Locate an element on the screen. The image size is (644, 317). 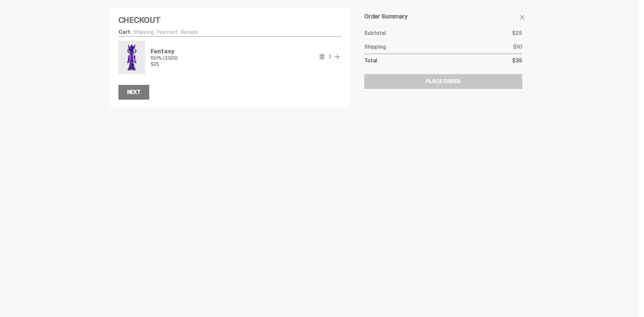
button: remove is located at coordinates (322, 56).